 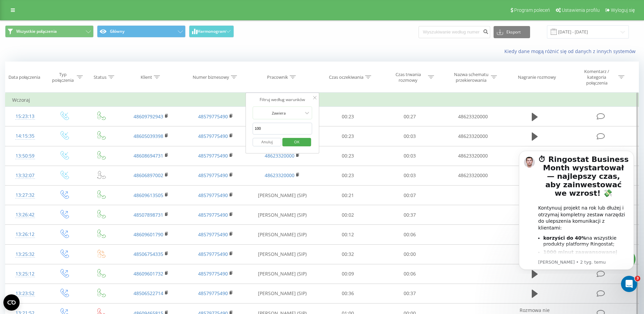 I want to click on div: Data połączenia, so click(x=24, y=77).